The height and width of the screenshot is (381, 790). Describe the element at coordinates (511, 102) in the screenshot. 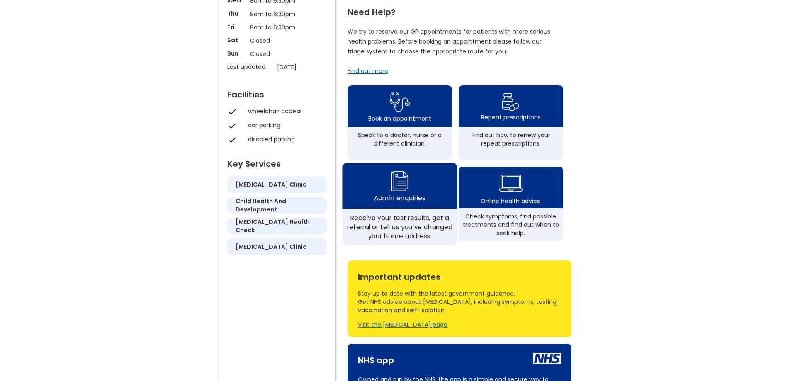

I see `img: repeat prescription icon` at that location.